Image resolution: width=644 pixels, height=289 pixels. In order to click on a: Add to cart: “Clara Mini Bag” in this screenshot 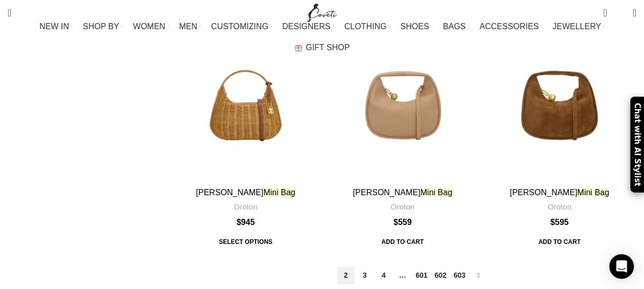, I will do `click(402, 243)`.